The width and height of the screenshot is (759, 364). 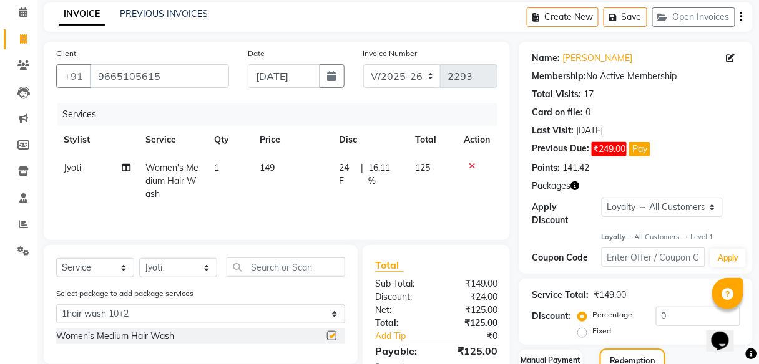 I want to click on div: 17, so click(x=588, y=94).